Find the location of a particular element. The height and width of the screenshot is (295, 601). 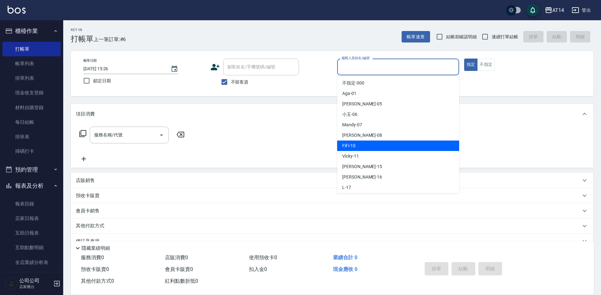

span: 業績合計 0 is located at coordinates (345, 257).